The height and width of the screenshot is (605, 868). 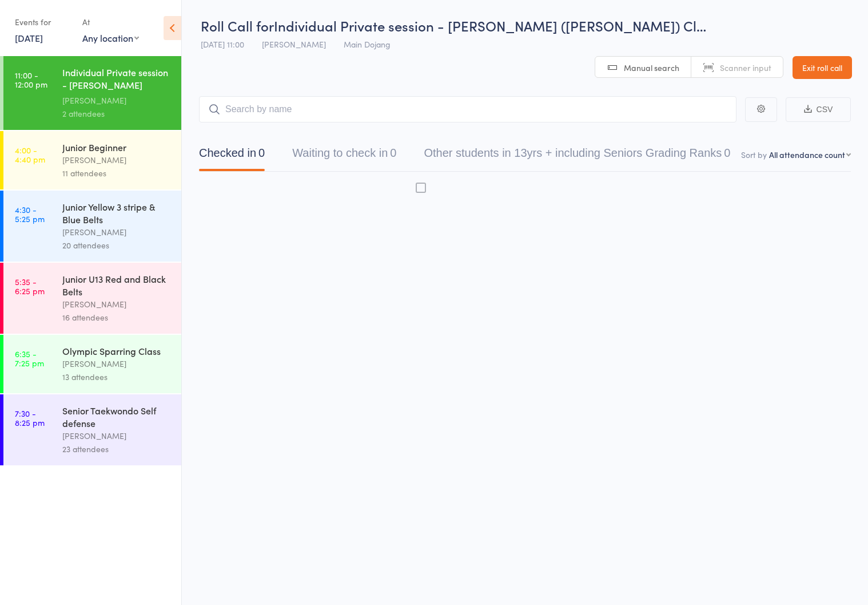 What do you see at coordinates (117, 377) in the screenshot?
I see `div: 13 attendees` at bounding box center [117, 377].